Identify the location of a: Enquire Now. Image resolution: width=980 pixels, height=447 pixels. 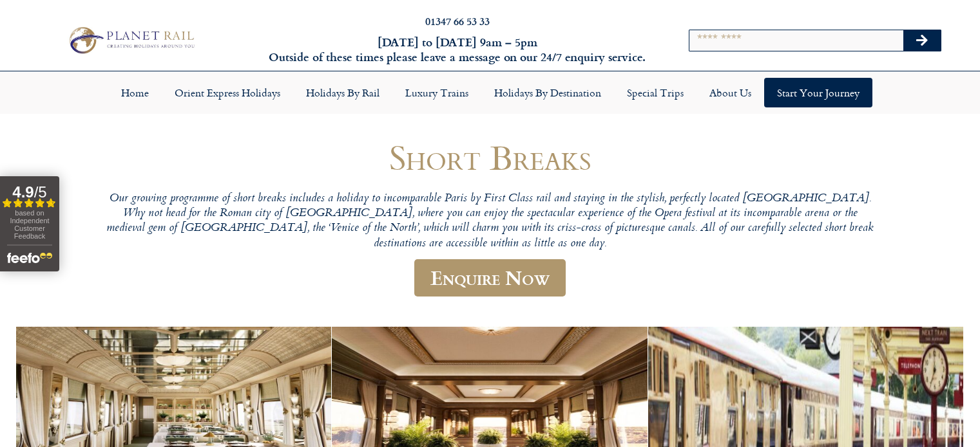
(489, 278).